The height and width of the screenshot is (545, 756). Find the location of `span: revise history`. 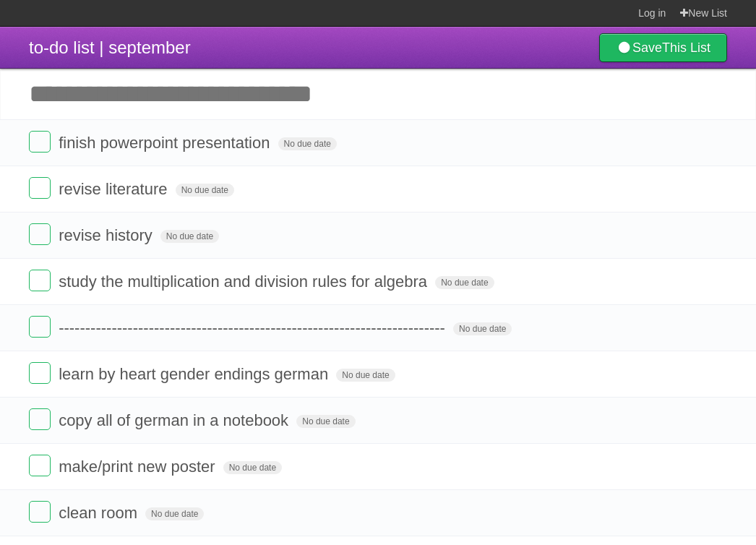

span: revise history is located at coordinates (107, 235).